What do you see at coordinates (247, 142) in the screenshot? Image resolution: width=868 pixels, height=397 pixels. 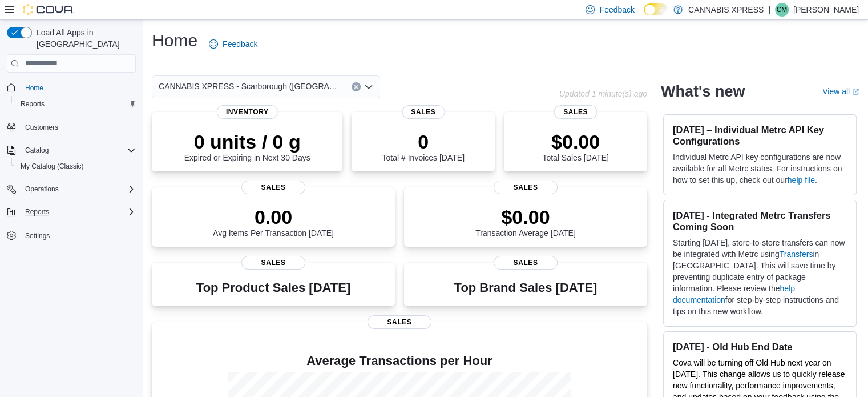 I see `p: 0 units / 0 g` at bounding box center [247, 142].